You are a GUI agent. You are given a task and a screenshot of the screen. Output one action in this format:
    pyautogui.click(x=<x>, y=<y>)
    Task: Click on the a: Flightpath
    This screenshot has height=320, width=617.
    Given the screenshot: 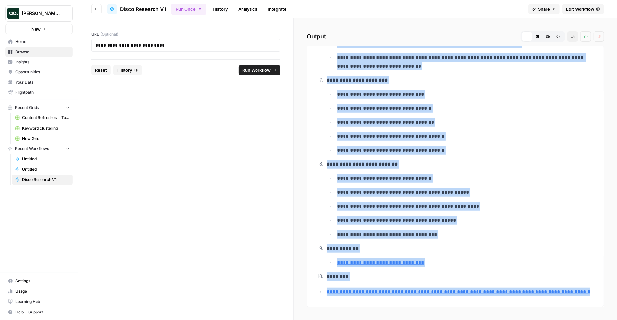 What is the action you would take?
    pyautogui.click(x=39, y=92)
    